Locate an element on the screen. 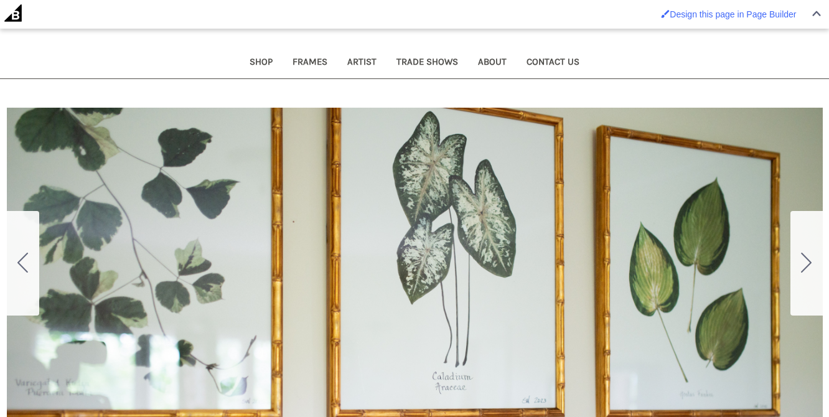 This screenshot has width=829, height=417. a: Trade Shows is located at coordinates (427, 63).